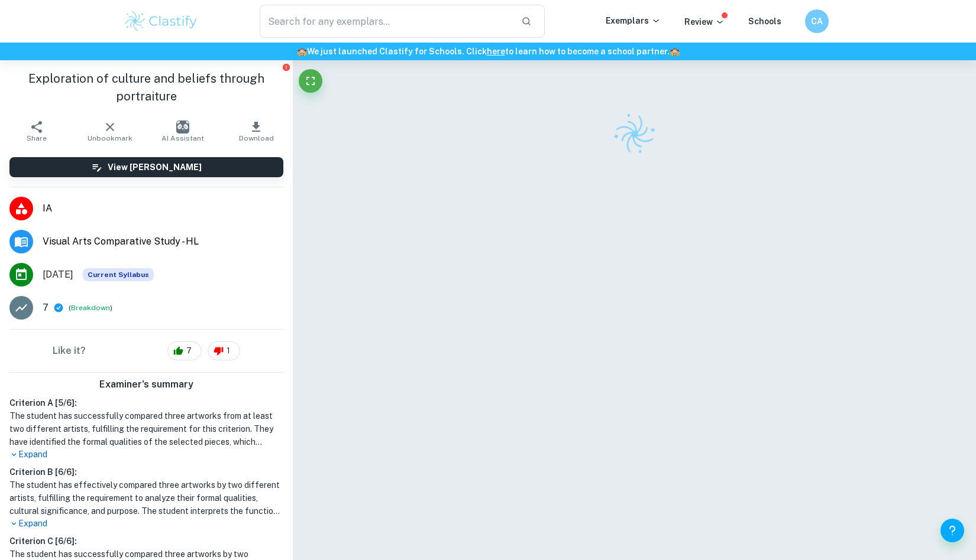 This screenshot has height=560, width=976. Describe the element at coordinates (488, 52) in the screenshot. I see `h6: We just launched Clastify for Schools. Click to learn how to become a school partner.` at that location.